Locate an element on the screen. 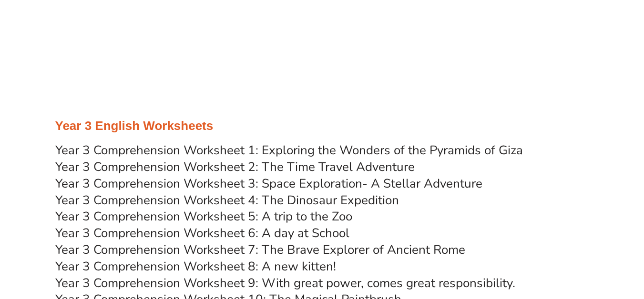 The height and width of the screenshot is (299, 644). a: Year 3 Comprehension Worksheet 3: Space Exploration- A Stellar Adventure is located at coordinates (269, 183).